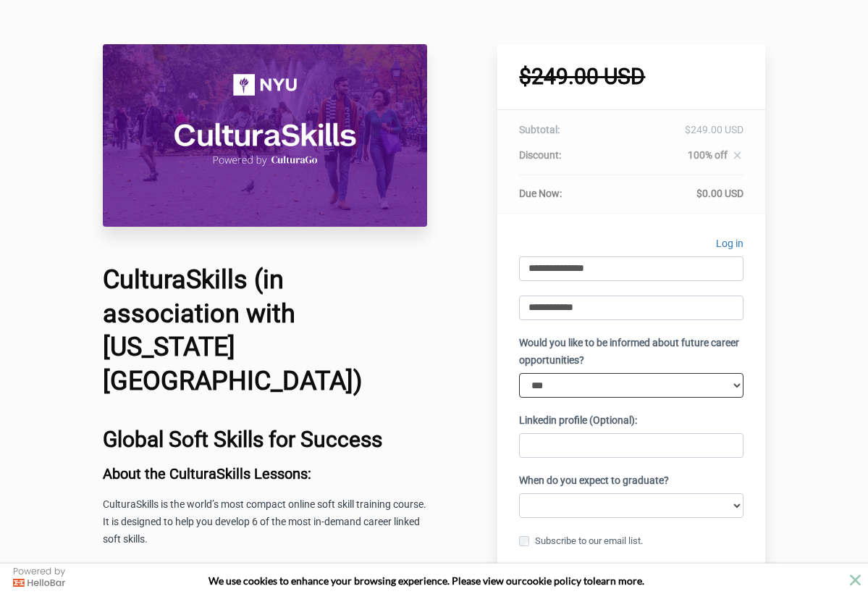 The width and height of the screenshot is (868, 594). I want to click on span: learn more., so click(619, 580).